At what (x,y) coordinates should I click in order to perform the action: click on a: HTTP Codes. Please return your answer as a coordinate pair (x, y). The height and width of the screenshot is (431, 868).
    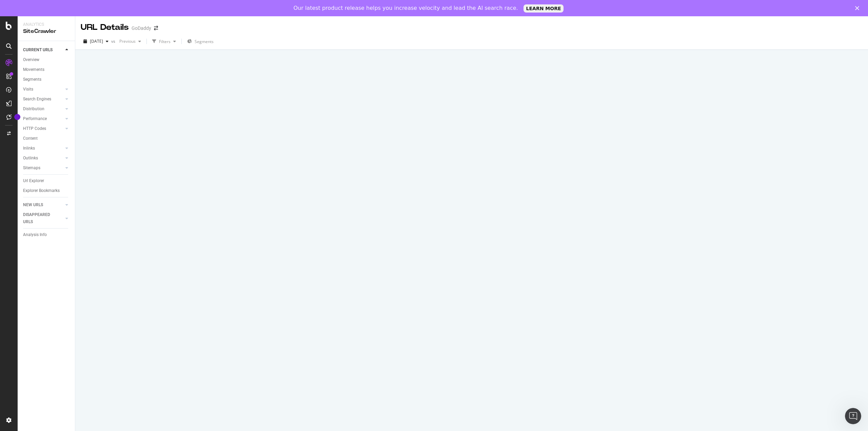
    Looking at the image, I should click on (43, 129).